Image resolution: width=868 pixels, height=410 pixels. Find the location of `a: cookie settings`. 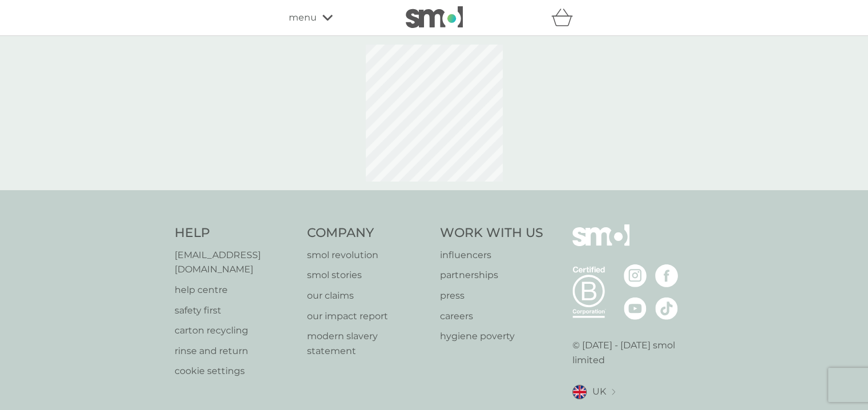

a: cookie settings is located at coordinates (235, 371).